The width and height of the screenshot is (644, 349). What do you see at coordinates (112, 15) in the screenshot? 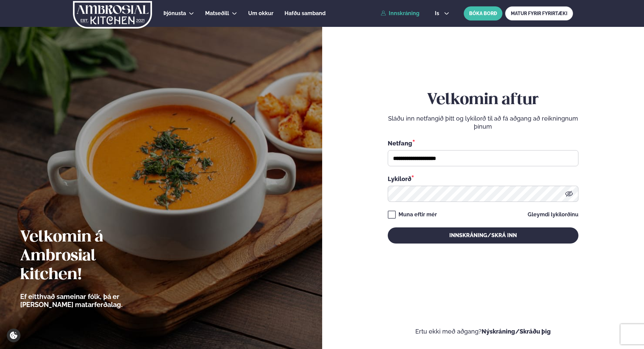
I see `img: logo` at bounding box center [112, 15].